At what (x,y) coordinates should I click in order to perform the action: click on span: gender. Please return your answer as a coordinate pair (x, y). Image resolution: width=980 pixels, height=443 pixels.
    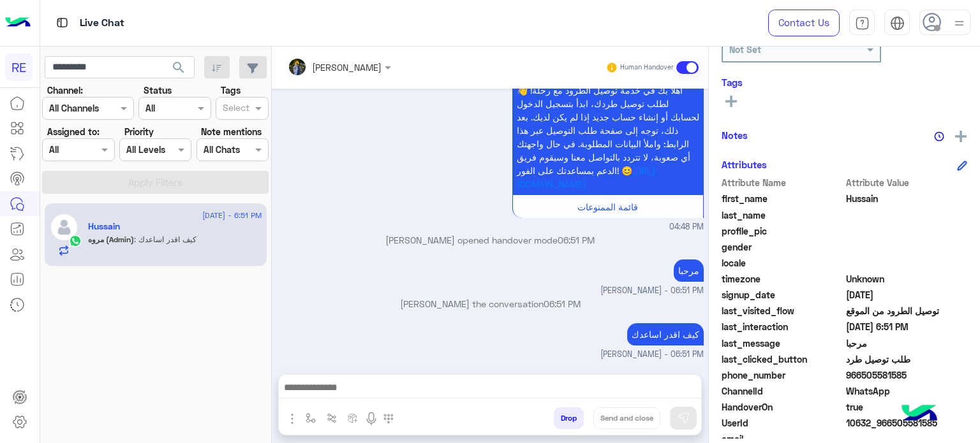
    Looking at the image, I should click on (782, 247).